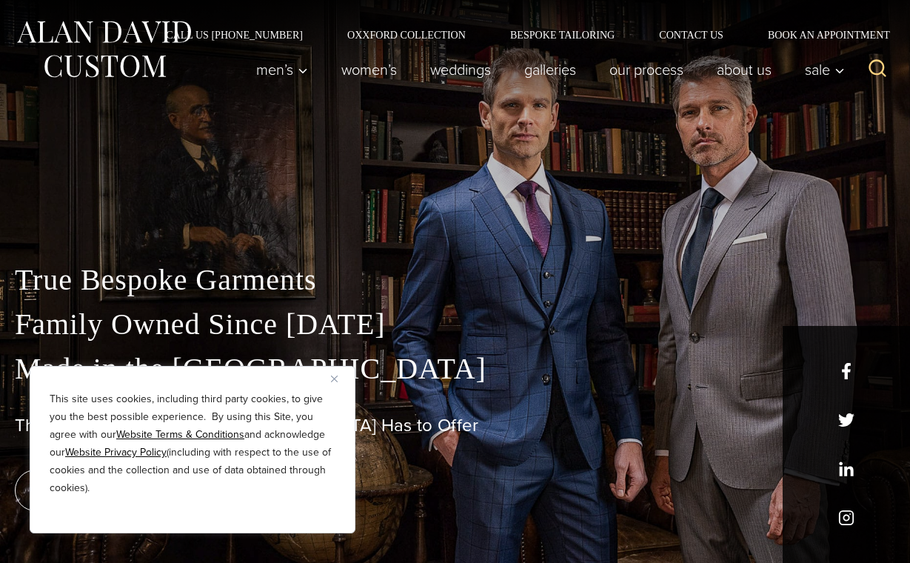 This screenshot has height=563, width=910. Describe the element at coordinates (116, 452) in the screenshot. I see `u: Website Privacy Policy` at that location.